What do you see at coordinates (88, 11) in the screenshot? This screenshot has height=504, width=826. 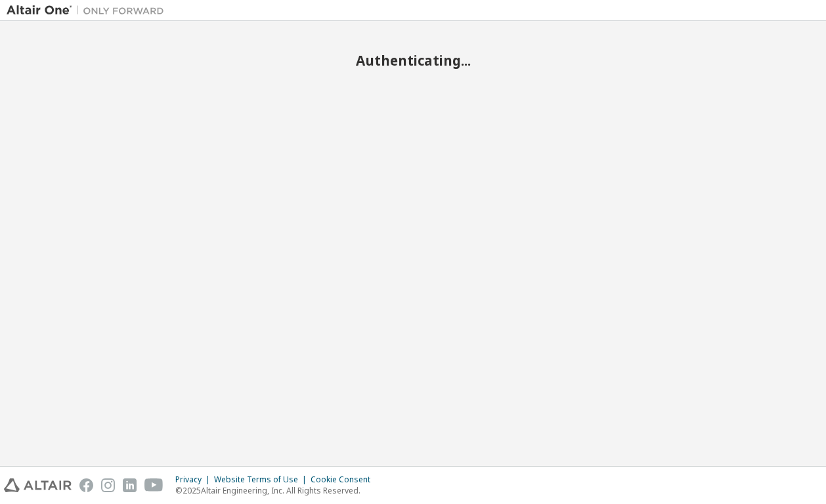 I see `img: Altair One` at bounding box center [88, 11].